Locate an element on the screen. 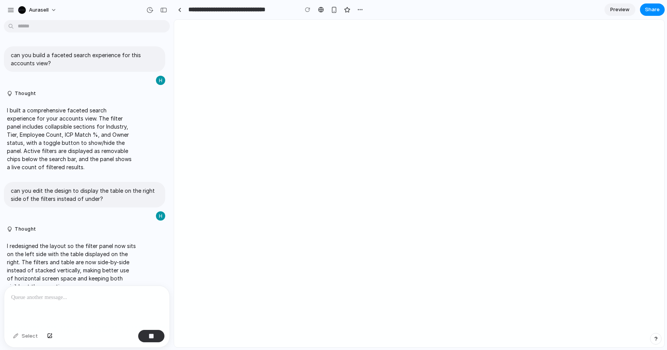  span: Preview is located at coordinates (620, 10).